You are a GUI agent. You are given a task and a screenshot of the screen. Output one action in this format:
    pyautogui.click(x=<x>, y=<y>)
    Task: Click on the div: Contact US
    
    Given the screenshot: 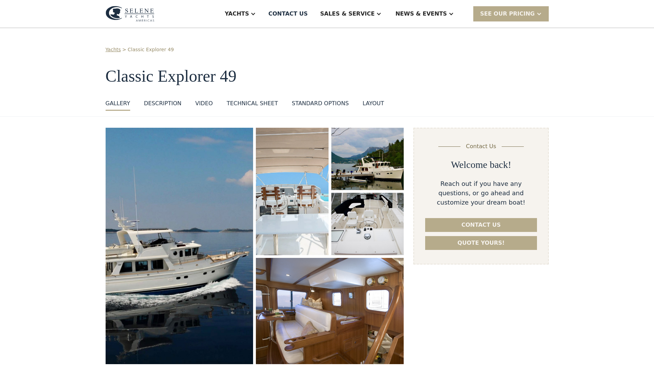 What is the action you would take?
    pyautogui.click(x=288, y=14)
    